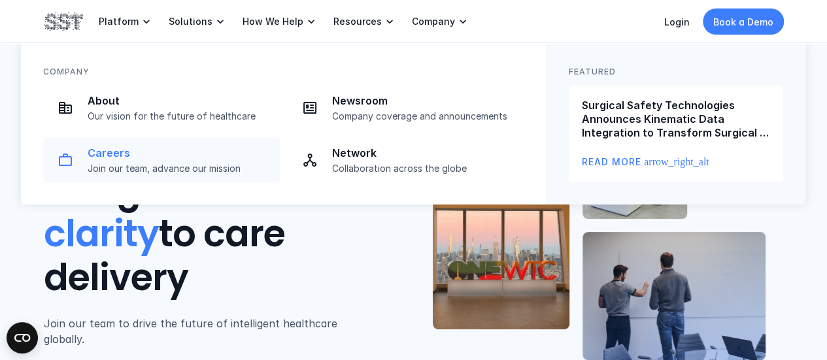 Image resolution: width=827 pixels, height=360 pixels. What do you see at coordinates (212, 212) in the screenshot?
I see `h1: Together we can bring to care delivery` at bounding box center [212, 212].